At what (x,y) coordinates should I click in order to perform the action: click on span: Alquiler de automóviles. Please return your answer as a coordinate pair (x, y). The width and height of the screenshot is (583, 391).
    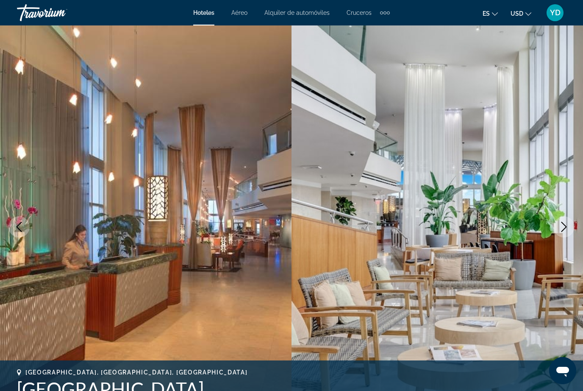
    Looking at the image, I should click on (297, 13).